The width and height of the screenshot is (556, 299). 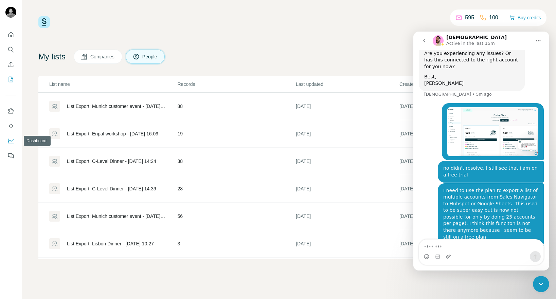 I want to click on td: 19, so click(x=236, y=134).